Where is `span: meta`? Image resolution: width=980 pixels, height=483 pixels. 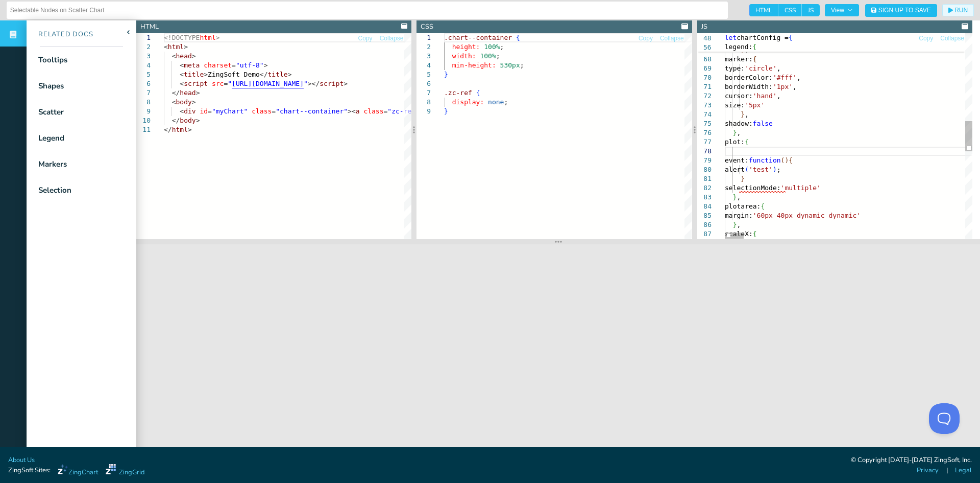
span: meta is located at coordinates (191, 65).